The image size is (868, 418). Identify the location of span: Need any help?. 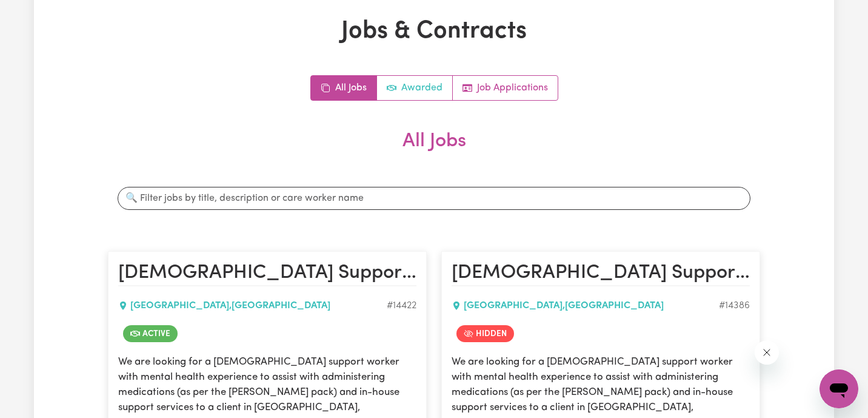
(40, 13).